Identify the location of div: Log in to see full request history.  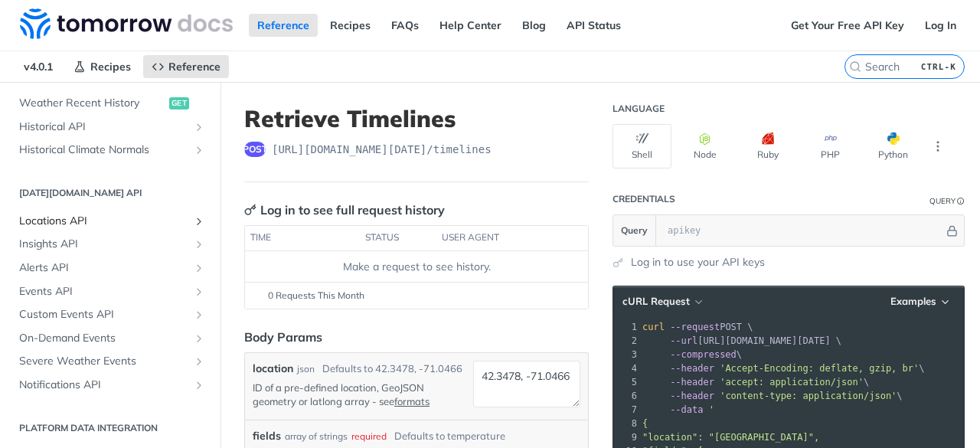
(344, 210).